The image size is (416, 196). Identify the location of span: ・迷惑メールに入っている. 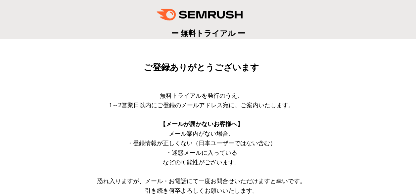
(201, 153).